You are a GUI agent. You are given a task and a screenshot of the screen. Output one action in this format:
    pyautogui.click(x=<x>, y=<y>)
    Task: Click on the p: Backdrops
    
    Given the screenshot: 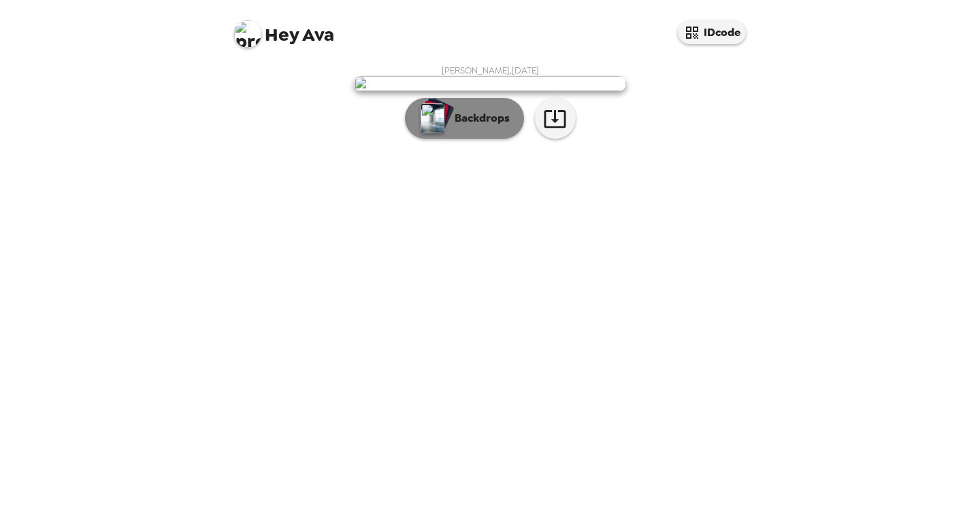 What is the action you would take?
    pyautogui.click(x=479, y=119)
    